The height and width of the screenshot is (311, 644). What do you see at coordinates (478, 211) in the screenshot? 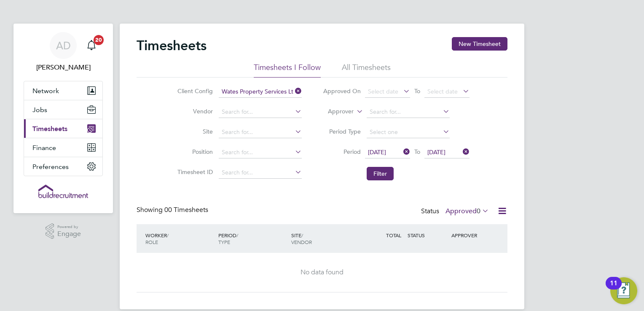
I see `span: 0` at bounding box center [478, 211].